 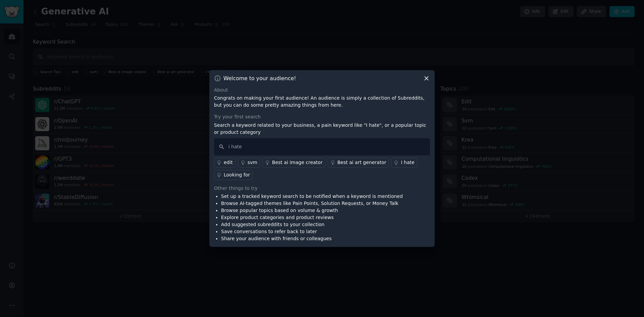 I want to click on li: Save conversations to refer back to later, so click(x=312, y=231).